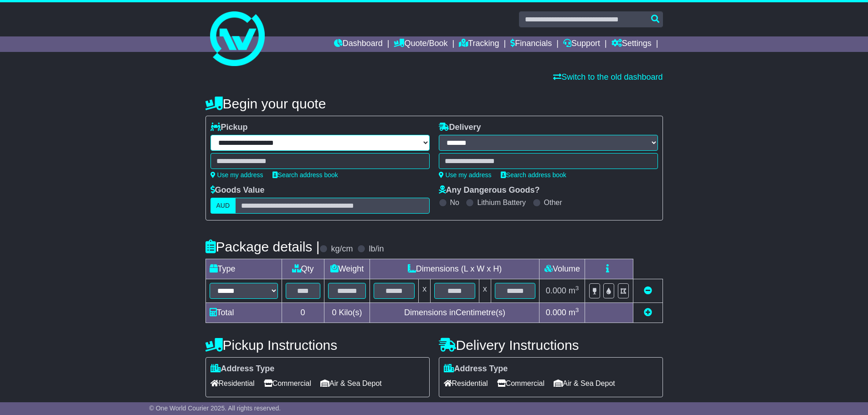 The height and width of the screenshot is (415, 868). Describe the element at coordinates (358, 44) in the screenshot. I see `a: Dashboard` at that location.